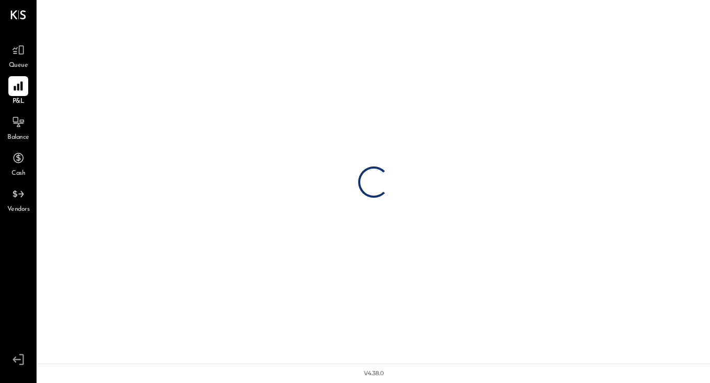 The width and height of the screenshot is (710, 383). I want to click on div: v 4.38.0, so click(374, 374).